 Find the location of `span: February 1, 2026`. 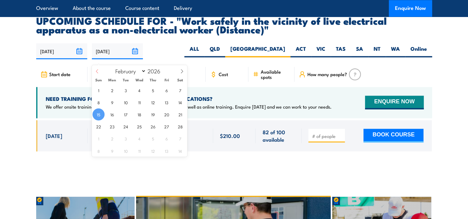

span: February 1, 2026 is located at coordinates (98, 90).